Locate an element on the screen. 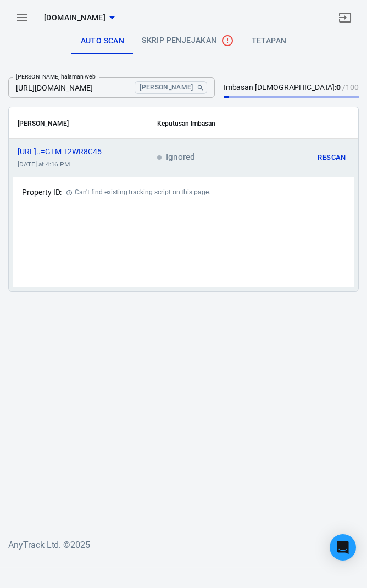 Image resolution: width=367 pixels, height=588 pixels. span: shopee.com is located at coordinates (75, 18).